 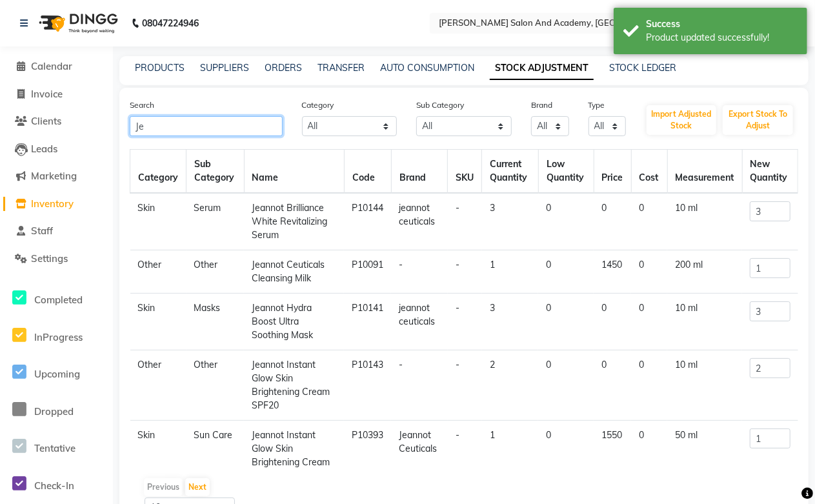 What do you see at coordinates (42, 230) in the screenshot?
I see `span: Staff` at bounding box center [42, 230].